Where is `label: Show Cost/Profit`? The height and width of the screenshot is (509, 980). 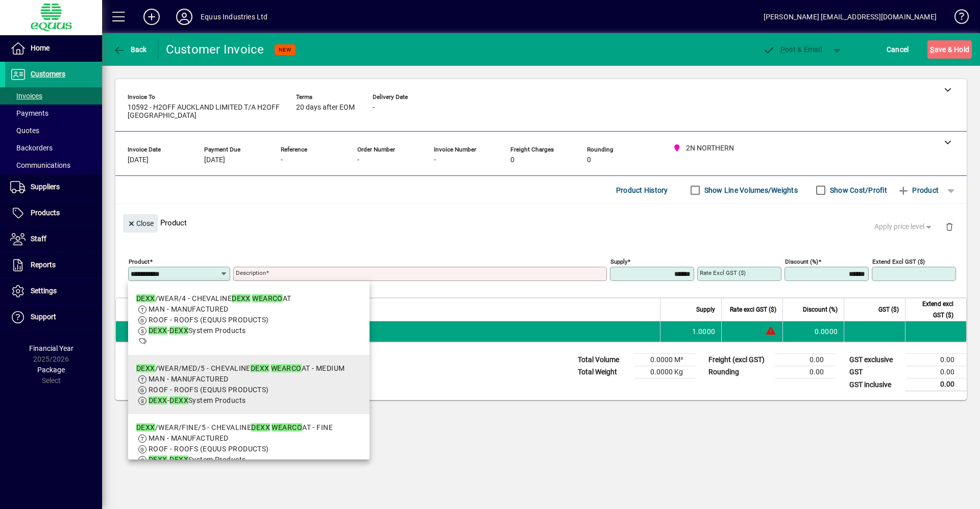
label: Show Cost/Profit is located at coordinates (858, 190).